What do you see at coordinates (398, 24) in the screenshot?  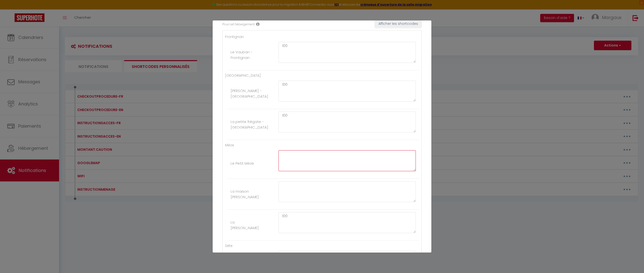 I see `button: Afficher les shortcodes` at bounding box center [398, 24].